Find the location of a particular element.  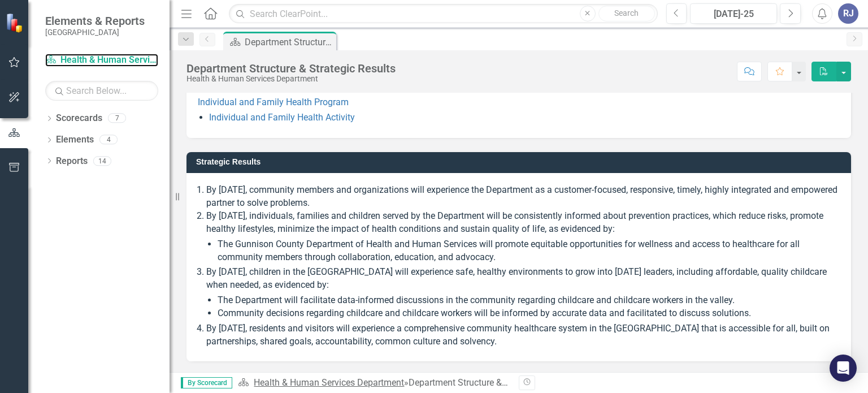

div: 7 is located at coordinates (117, 118).